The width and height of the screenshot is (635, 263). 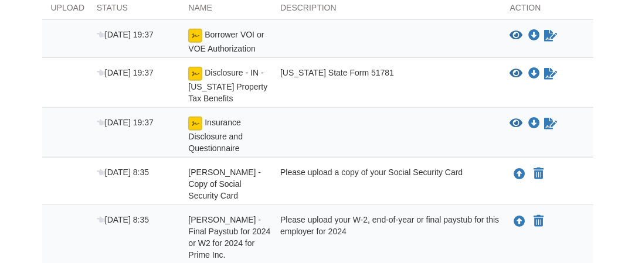 What do you see at coordinates (539, 174) in the screenshot?
I see `button: Declare James Asmathe - Copy of Social Security Card not applicable` at bounding box center [539, 174].